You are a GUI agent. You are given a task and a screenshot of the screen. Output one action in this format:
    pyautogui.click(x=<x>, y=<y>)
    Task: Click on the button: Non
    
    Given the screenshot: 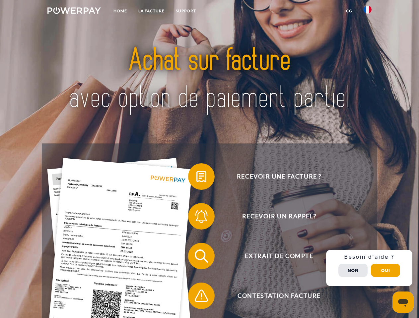 What is the action you would take?
    pyautogui.click(x=353, y=271)
    